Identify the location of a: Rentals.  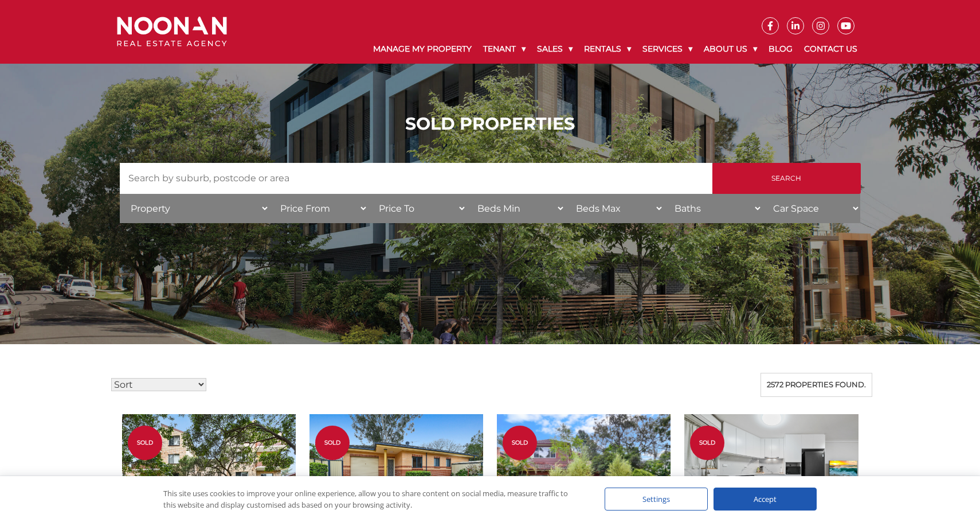
(607, 49).